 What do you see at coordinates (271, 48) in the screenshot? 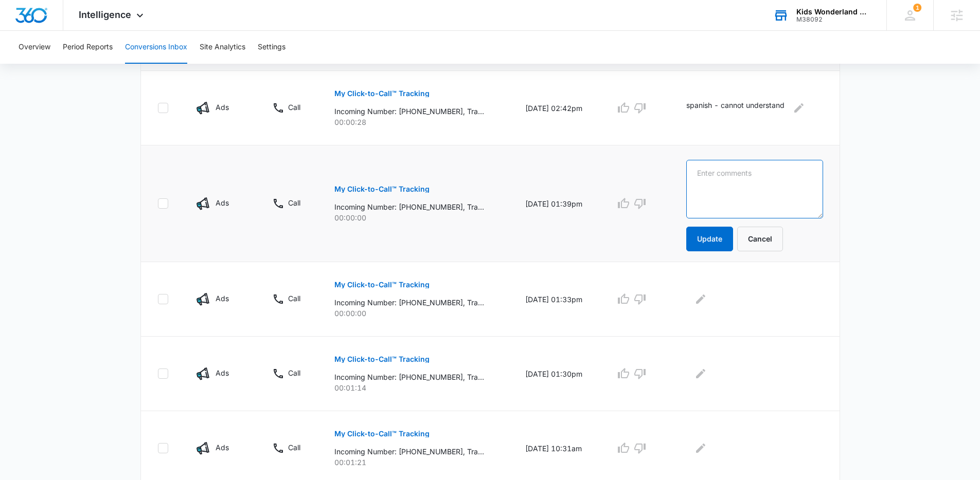
I see `button: Settings` at bounding box center [271, 48].